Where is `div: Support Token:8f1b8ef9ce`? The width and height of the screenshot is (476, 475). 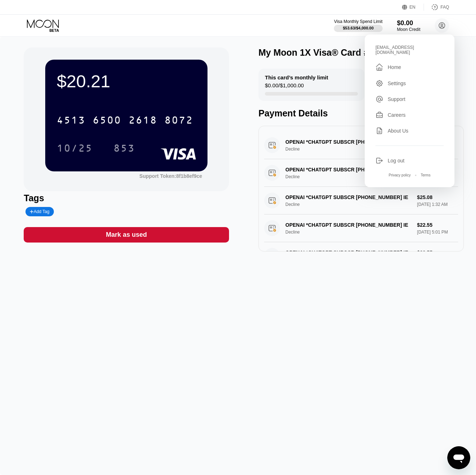
div: Support Token:8f1b8ef9ce is located at coordinates (170, 176).